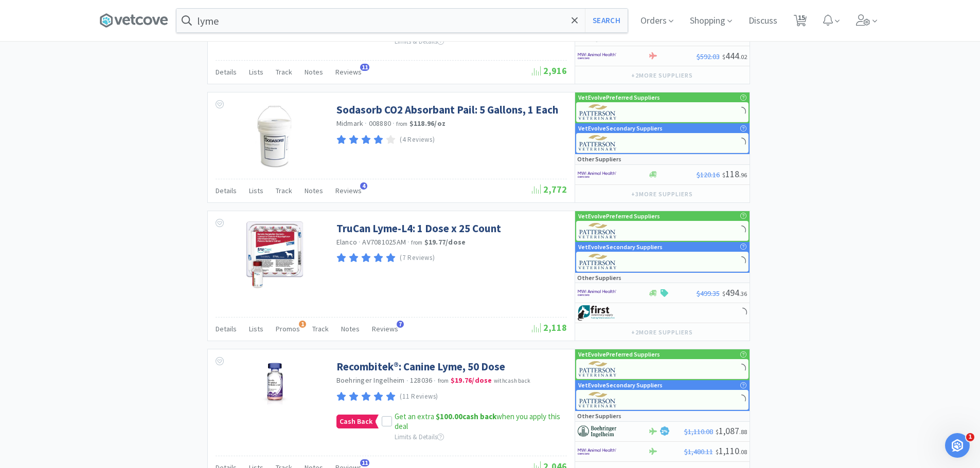 This screenshot has height=468, width=980. Describe the element at coordinates (400, 324) in the screenshot. I see `span: 7` at that location.